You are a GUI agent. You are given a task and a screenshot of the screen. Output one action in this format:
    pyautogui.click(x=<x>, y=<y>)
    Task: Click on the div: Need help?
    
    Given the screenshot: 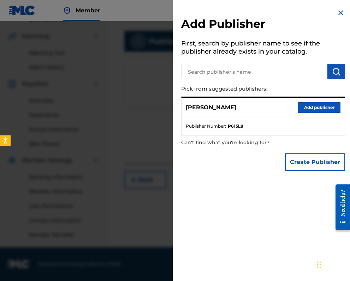 What is the action you would take?
    pyautogui.click(x=12, y=25)
    